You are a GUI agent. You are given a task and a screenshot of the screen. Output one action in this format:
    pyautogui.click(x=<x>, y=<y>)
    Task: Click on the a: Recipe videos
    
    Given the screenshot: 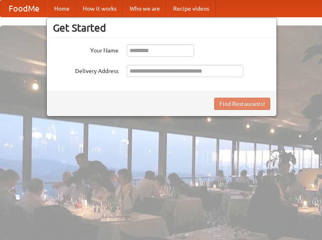 What is the action you would take?
    pyautogui.click(x=191, y=9)
    